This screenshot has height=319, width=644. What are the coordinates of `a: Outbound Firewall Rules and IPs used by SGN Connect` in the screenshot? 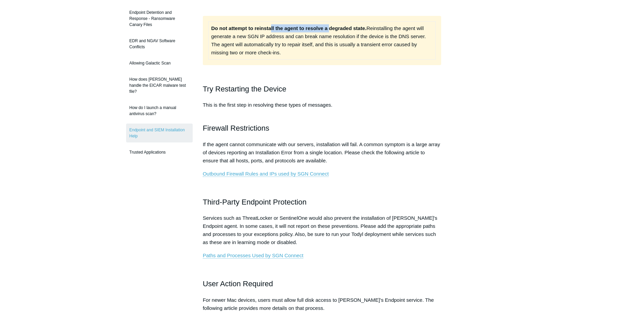 It's located at (266, 174).